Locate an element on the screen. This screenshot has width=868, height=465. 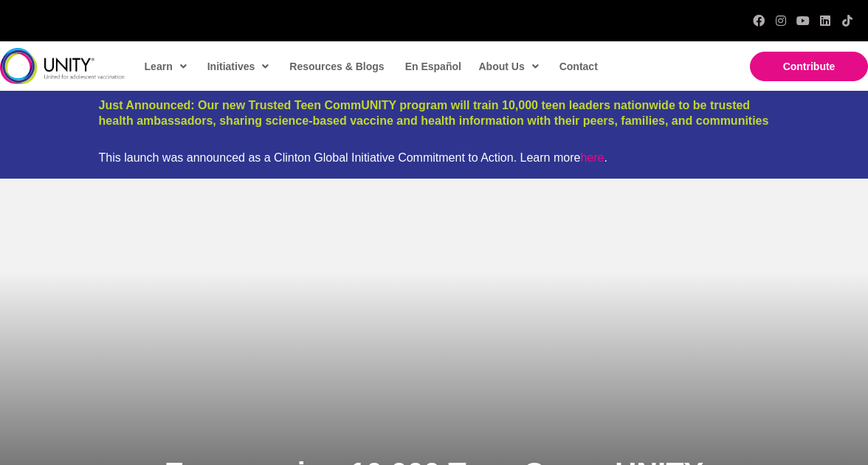
a: LinkedIn is located at coordinates (825, 20).